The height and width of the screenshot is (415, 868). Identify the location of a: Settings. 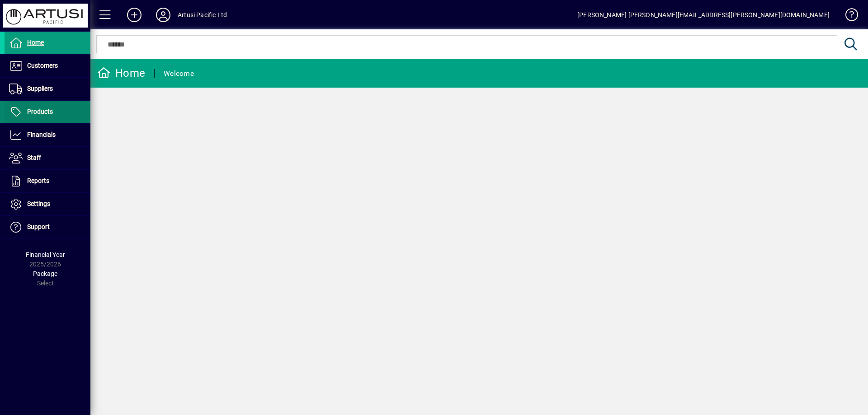
(47, 204).